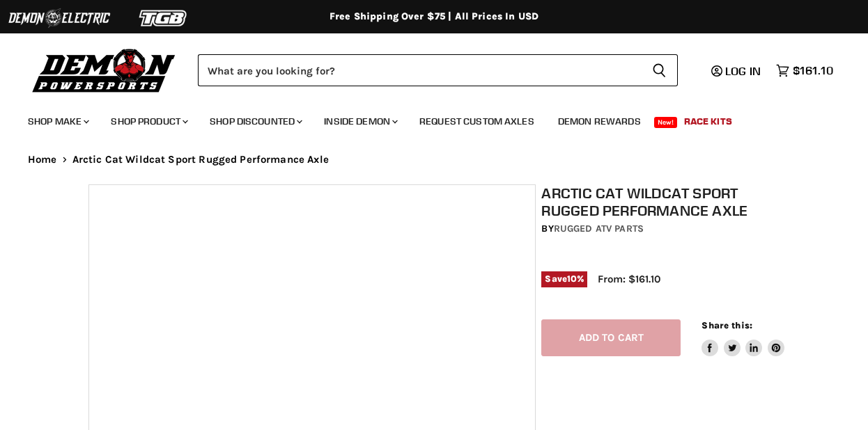  What do you see at coordinates (813, 70) in the screenshot?
I see `span: $161.10` at bounding box center [813, 70].